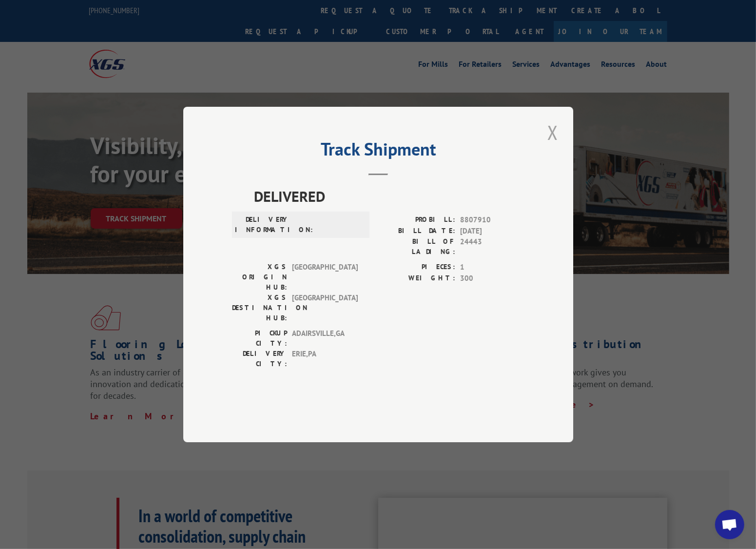 This screenshot has height=549, width=756. I want to click on label: DELIVERY INFORMATION:, so click(263, 225).